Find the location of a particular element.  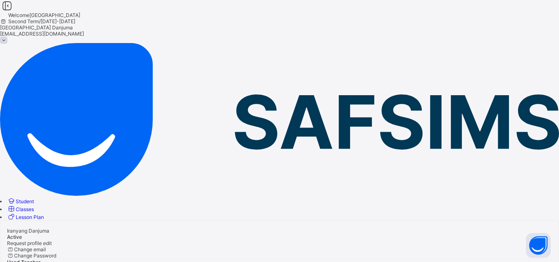

span: Classes is located at coordinates (25, 209).